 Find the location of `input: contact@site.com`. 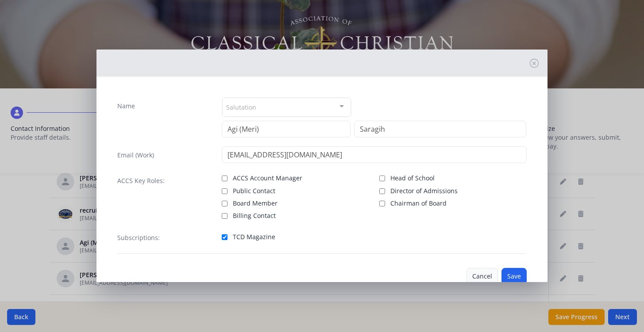

input: contact@site.com is located at coordinates (374, 155).